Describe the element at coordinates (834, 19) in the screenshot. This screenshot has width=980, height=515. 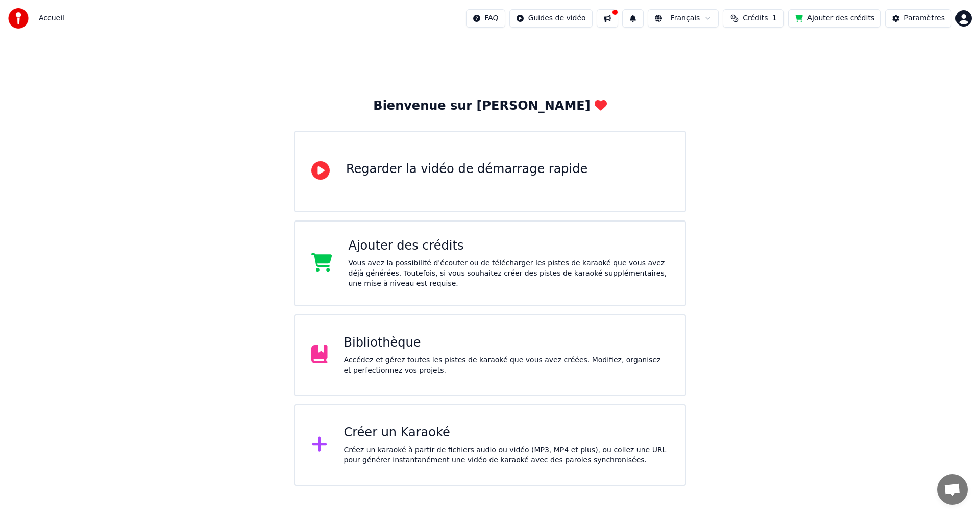
I see `button: Ajouter des crédits` at that location.